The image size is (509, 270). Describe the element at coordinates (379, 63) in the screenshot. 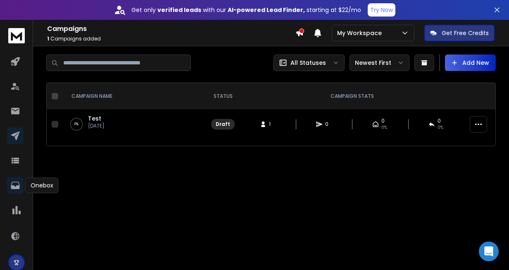

I see `button: Newest First` at that location.